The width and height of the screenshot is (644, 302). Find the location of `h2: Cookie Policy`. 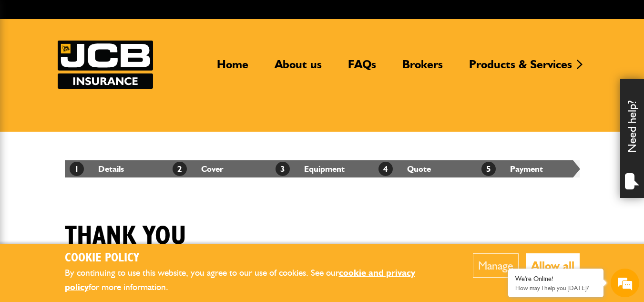

h2: Cookie Policy is located at coordinates (254, 258).